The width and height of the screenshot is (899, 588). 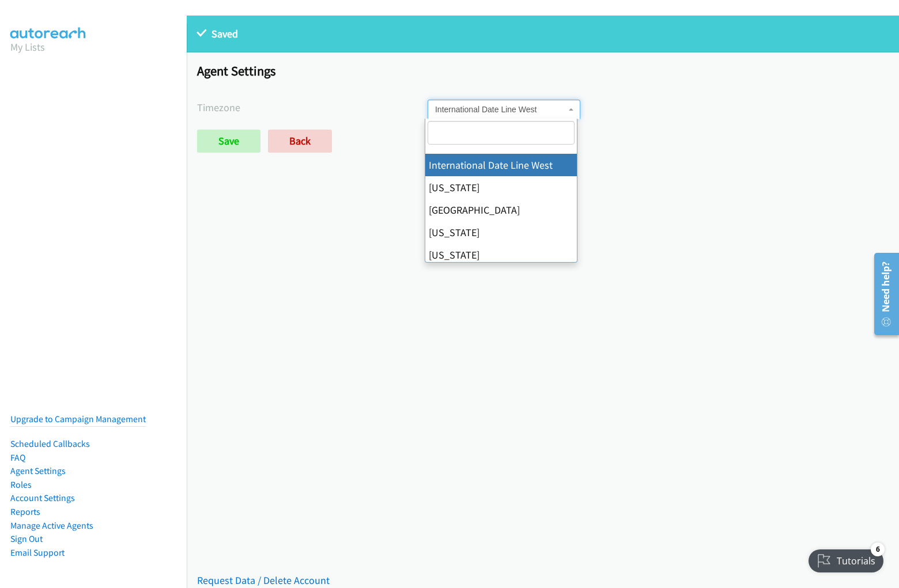 I want to click on a: Agent Settings, so click(x=38, y=471).